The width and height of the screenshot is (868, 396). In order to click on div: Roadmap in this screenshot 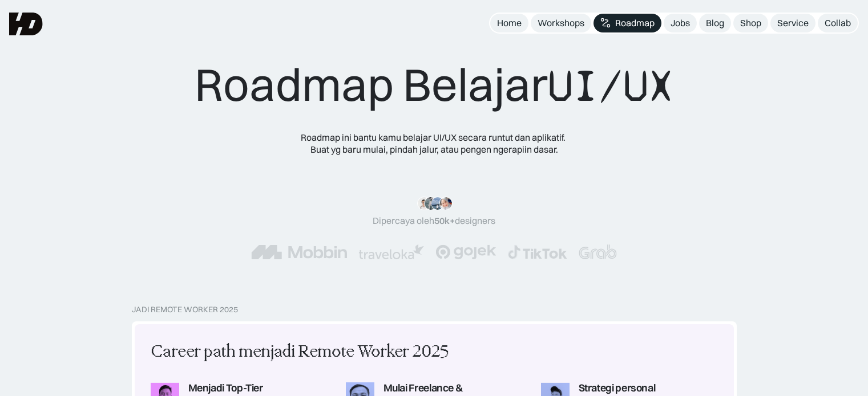, I will do `click(635, 23)`.